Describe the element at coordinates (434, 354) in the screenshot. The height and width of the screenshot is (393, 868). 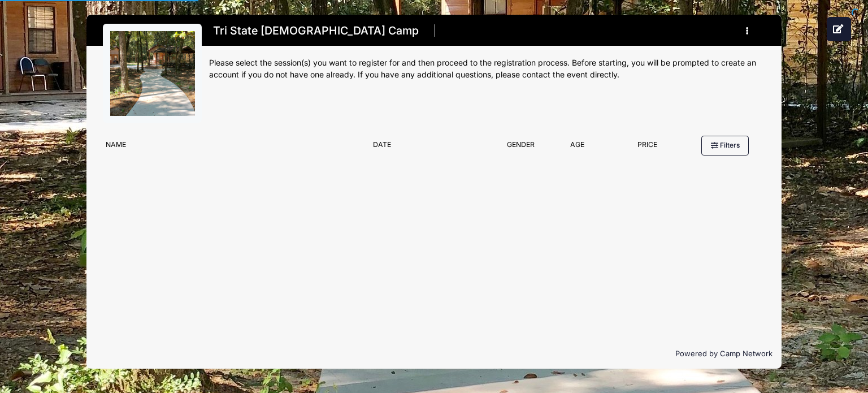
I see `p: Powered by Camp Network` at that location.